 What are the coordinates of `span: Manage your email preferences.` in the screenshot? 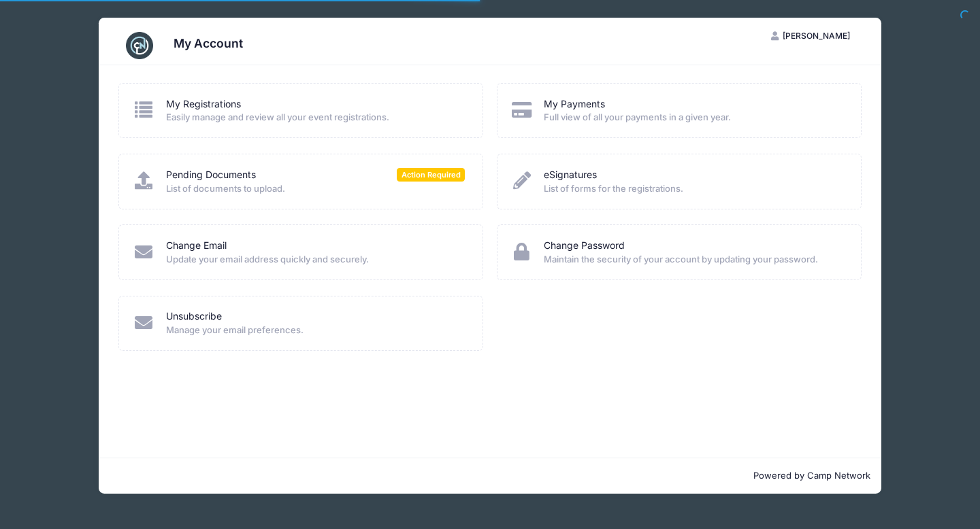 It's located at (316, 330).